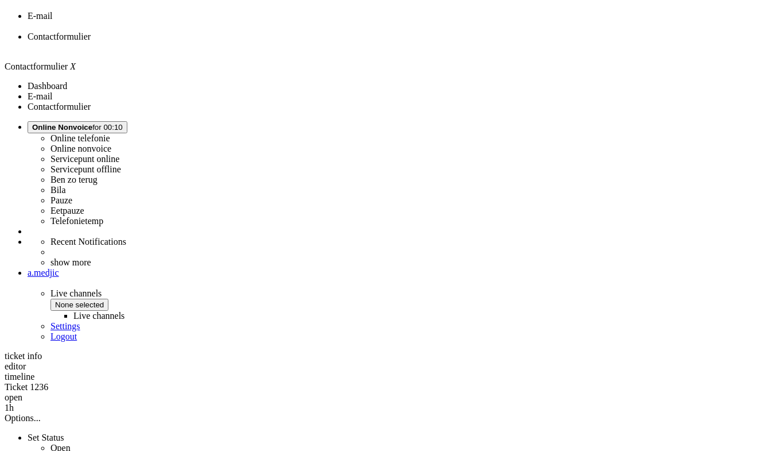 The width and height of the screenshot is (775, 451). What do you see at coordinates (410, 304) in the screenshot?
I see `span: Live channels` at bounding box center [410, 304].